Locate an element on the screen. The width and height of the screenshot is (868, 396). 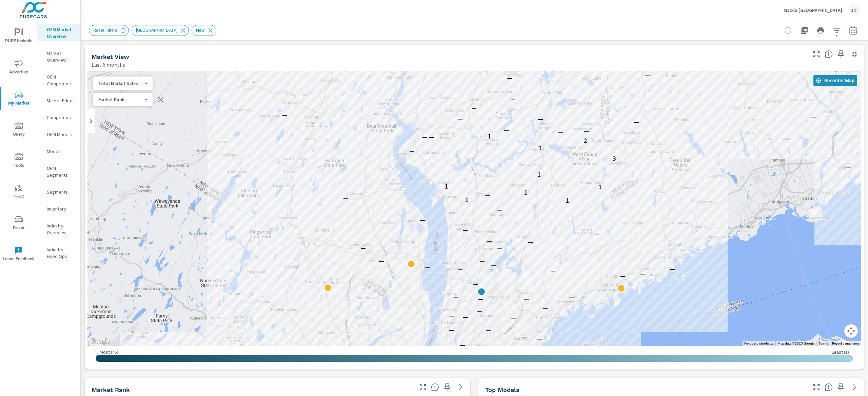
h5: Top Models is located at coordinates (502, 390).